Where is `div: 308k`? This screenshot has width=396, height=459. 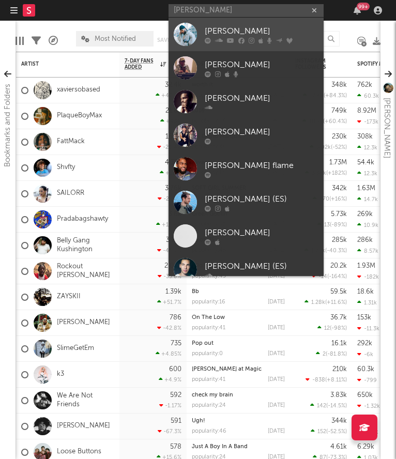 div: 308k is located at coordinates (365, 136).